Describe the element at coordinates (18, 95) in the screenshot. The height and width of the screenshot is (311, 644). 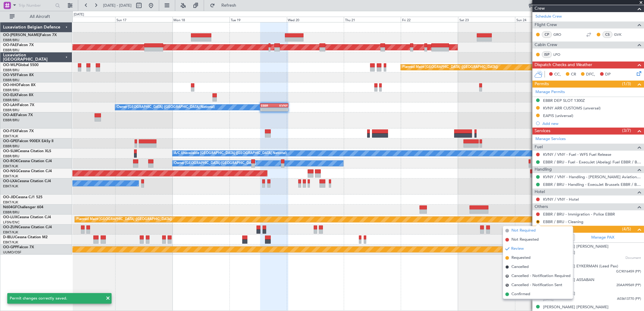
I see `a: OO-ELKFalcon 8X` at that location.